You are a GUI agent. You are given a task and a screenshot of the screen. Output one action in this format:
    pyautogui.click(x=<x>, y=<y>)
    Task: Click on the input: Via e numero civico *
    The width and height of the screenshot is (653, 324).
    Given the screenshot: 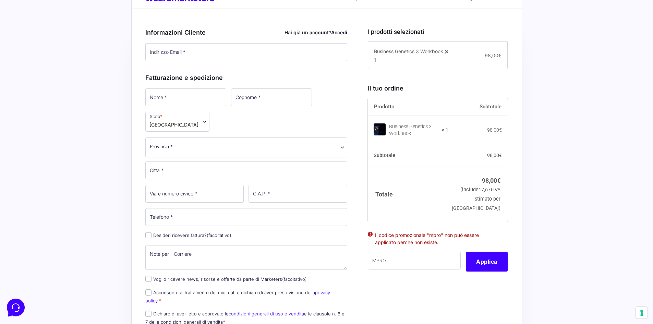 What is the action you would take?
    pyautogui.click(x=195, y=194)
    